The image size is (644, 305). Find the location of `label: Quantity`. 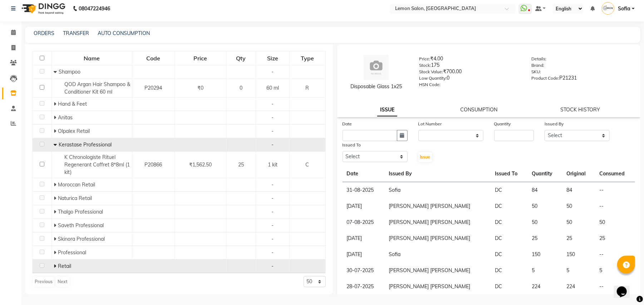

label: Quantity is located at coordinates (502, 124).